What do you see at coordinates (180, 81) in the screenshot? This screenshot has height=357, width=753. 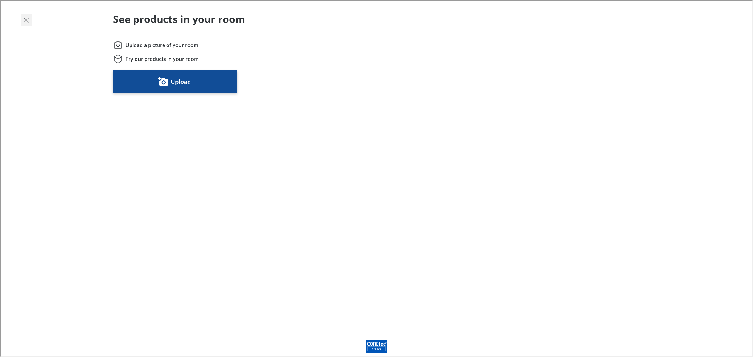 I see `label: Upload` at bounding box center [180, 81].